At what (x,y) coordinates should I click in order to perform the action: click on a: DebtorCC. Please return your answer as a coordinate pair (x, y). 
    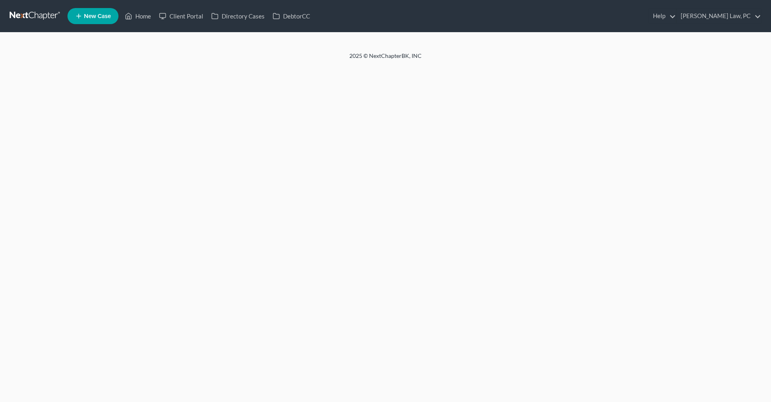
    Looking at the image, I should click on (291, 16).